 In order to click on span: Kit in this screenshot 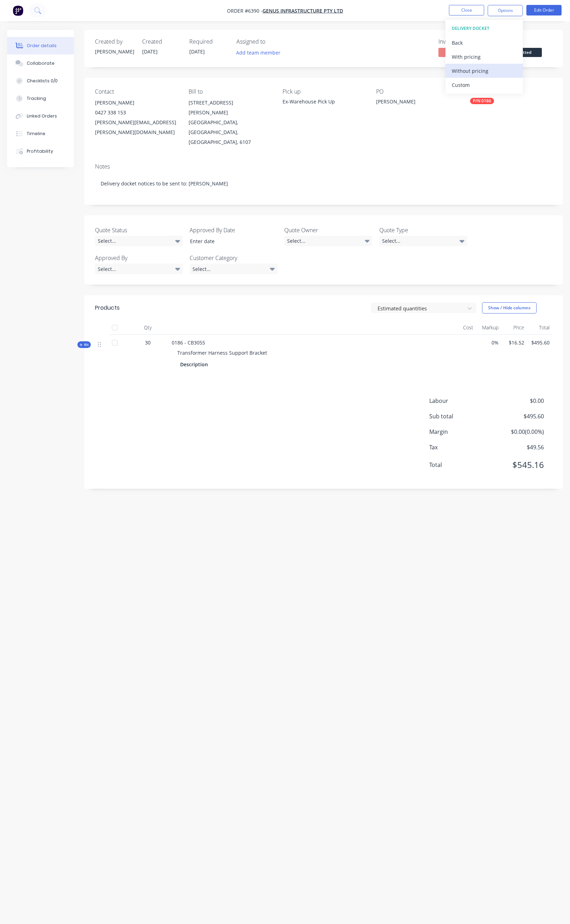, I will do `click(84, 344)`.